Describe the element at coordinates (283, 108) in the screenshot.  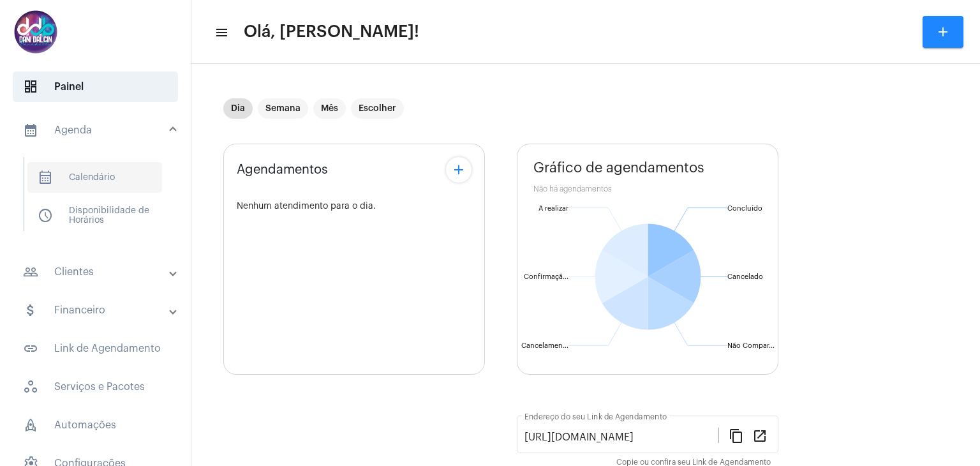
I see `mat-chip: Semana` at that location.